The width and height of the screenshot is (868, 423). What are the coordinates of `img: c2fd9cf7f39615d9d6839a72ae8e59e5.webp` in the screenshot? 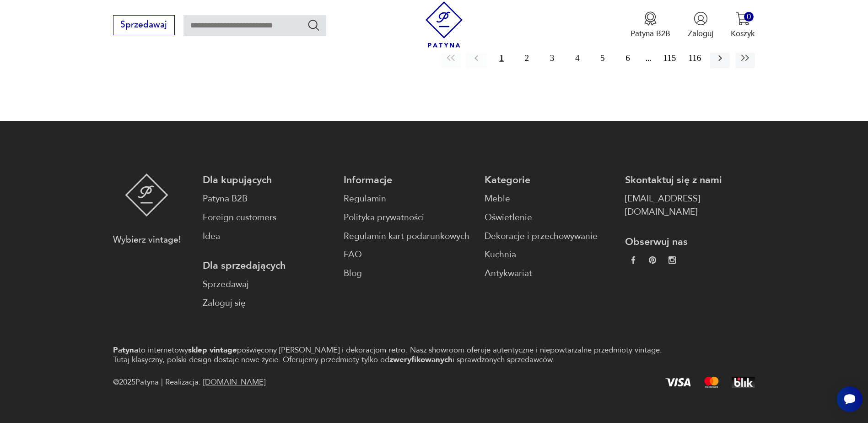 It's located at (672, 260).